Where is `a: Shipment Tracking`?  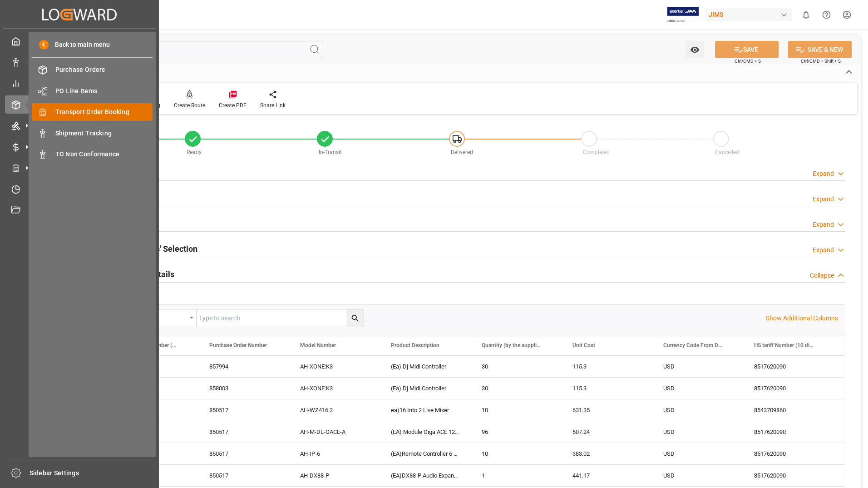 a: Shipment Tracking is located at coordinates (92, 133).